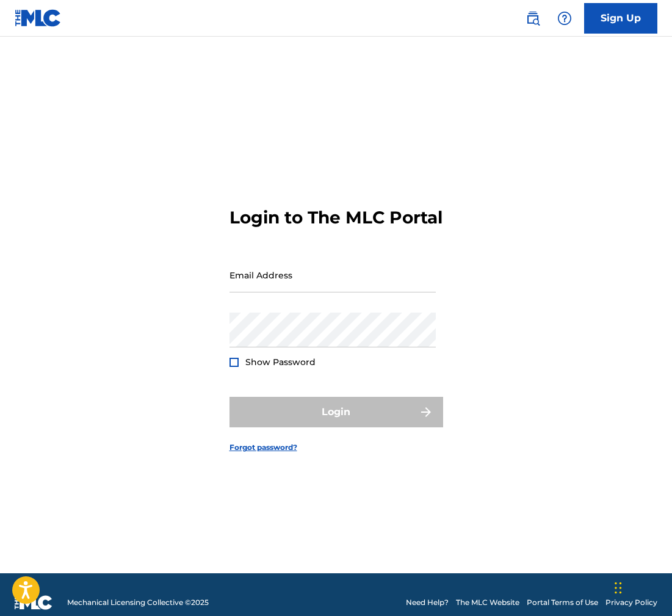 The height and width of the screenshot is (616, 672). I want to click on a: Need Help?, so click(427, 603).